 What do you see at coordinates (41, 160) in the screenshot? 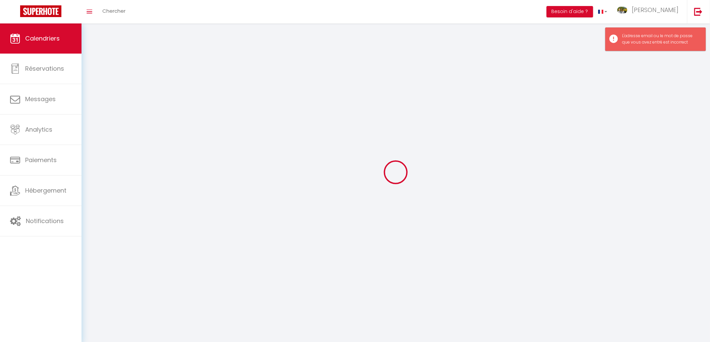
I see `span: Paiements` at bounding box center [41, 160].